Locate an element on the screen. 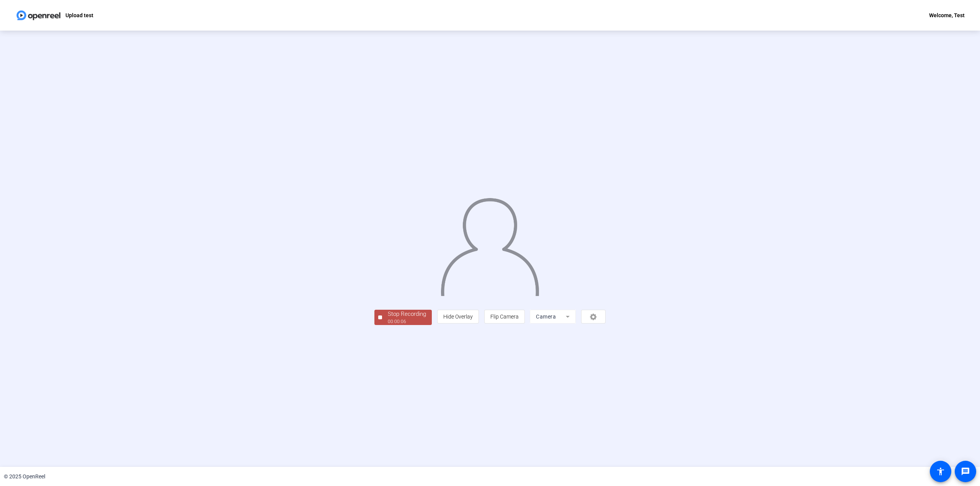 The image size is (980, 486). mat-icon: message is located at coordinates (966, 472).